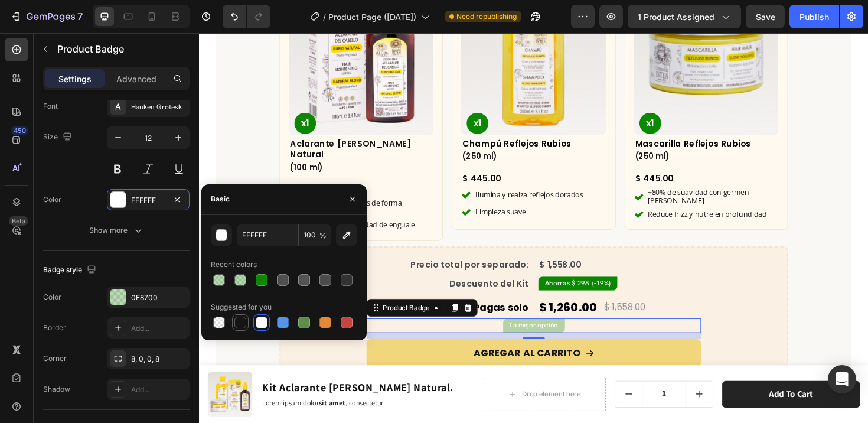  I want to click on div: Add to cart, so click(626, 382).